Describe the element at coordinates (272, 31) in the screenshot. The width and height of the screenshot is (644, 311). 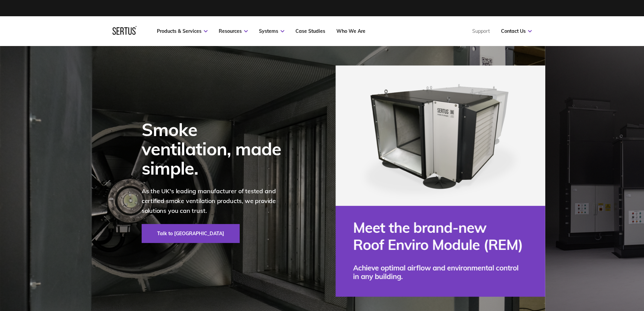
I see `a: Systems` at that location.